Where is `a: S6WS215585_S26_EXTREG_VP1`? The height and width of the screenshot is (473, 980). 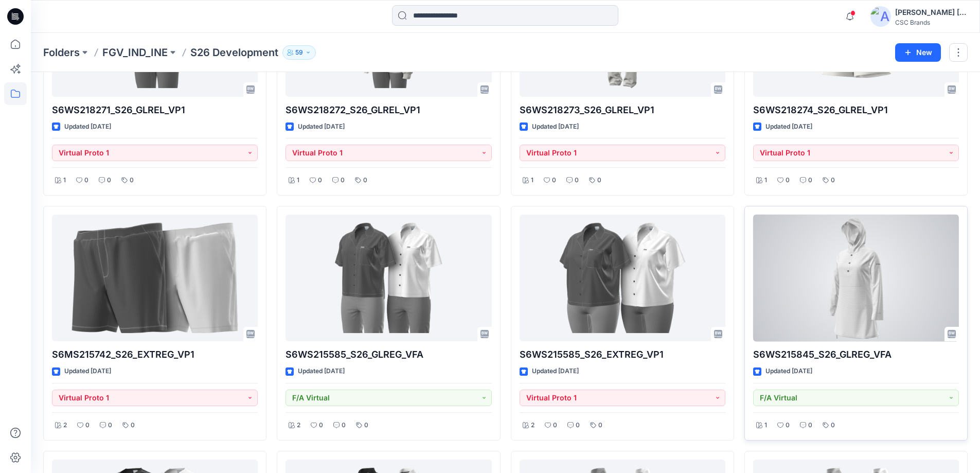 a: S6WS215585_S26_EXTREG_VP1 is located at coordinates (622, 278).